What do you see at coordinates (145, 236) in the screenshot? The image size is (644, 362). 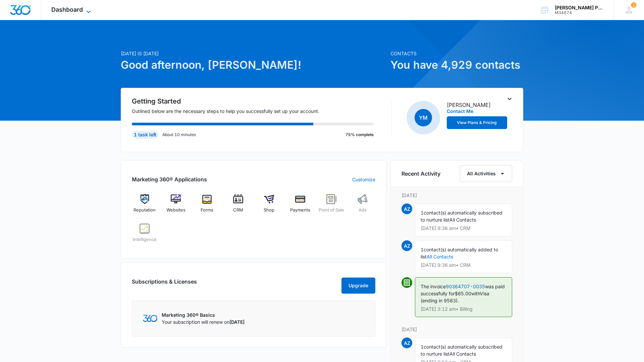 I see `a: Intelligence` at bounding box center [145, 236].